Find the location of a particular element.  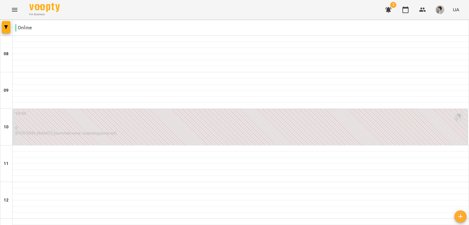

button: UA is located at coordinates (456, 9).